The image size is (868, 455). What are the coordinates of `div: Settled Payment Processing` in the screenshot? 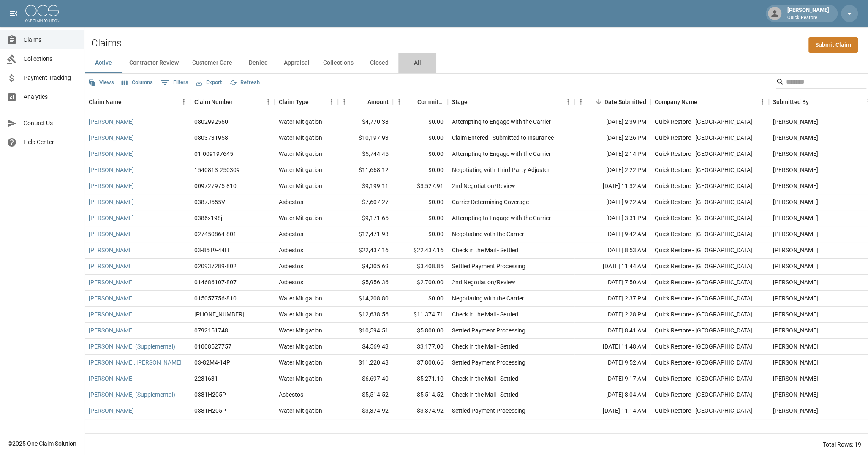 It's located at (489, 266).